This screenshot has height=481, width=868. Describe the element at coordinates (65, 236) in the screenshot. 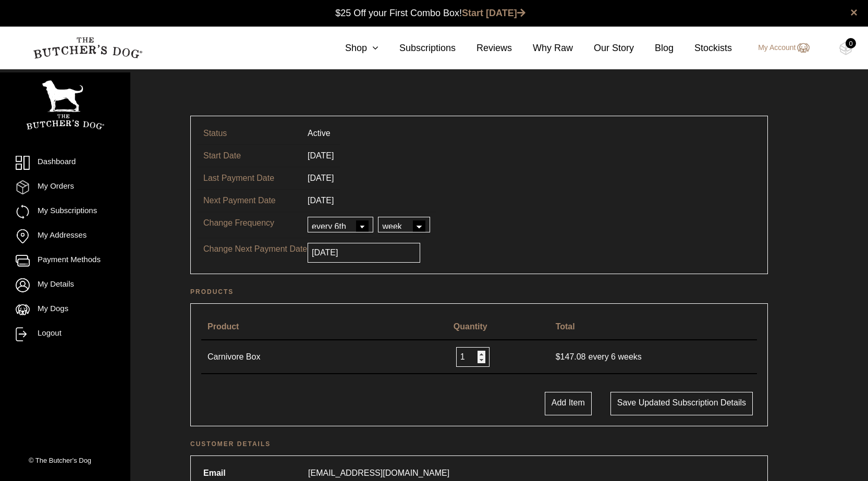

I see `a: My Addresses` at that location.